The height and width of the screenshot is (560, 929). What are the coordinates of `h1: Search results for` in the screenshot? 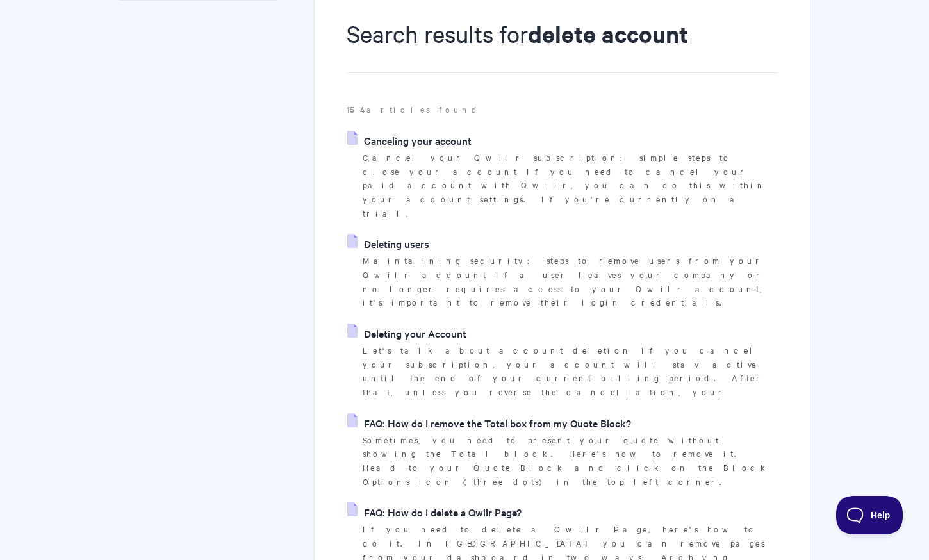 It's located at (562, 45).